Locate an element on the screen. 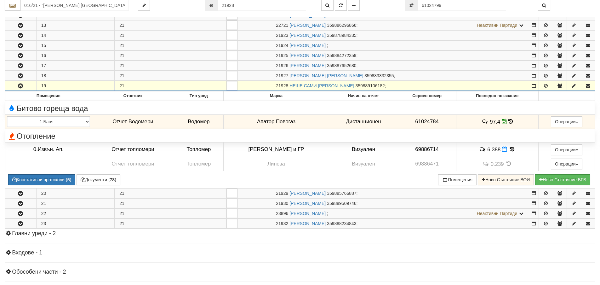  td: Липсва is located at coordinates (276, 164).